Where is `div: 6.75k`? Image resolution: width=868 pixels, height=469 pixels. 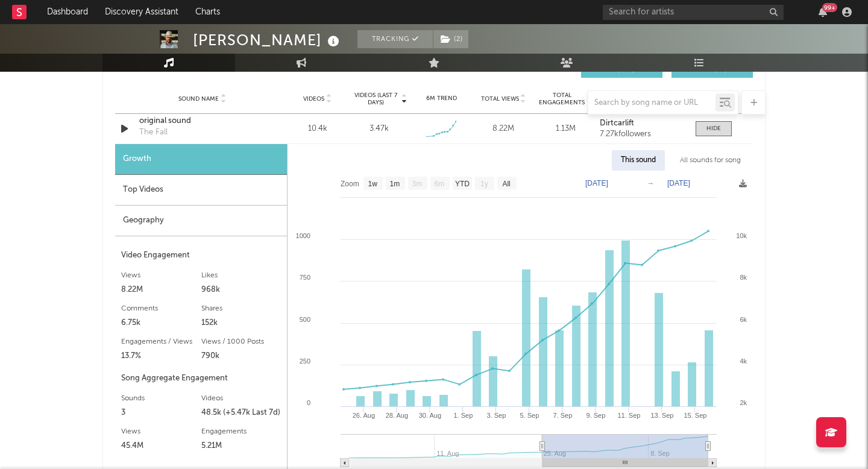 div: 6.75k is located at coordinates (161, 323).